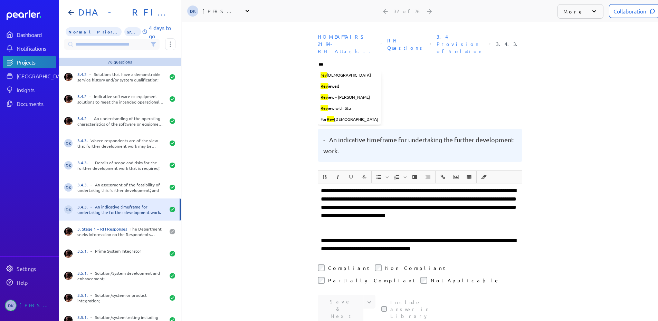 The width and height of the screenshot is (658, 321). What do you see at coordinates (407, 11) in the screenshot?
I see `div: 32 of 76` at bounding box center [407, 11].